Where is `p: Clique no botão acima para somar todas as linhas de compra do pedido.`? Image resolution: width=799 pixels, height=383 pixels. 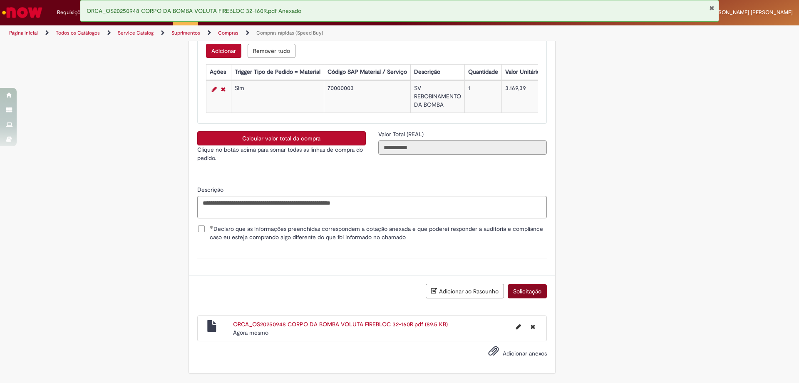 p: Clique no botão acima para somar todas as linhas de compra do pedido. is located at coordinates (281, 154).